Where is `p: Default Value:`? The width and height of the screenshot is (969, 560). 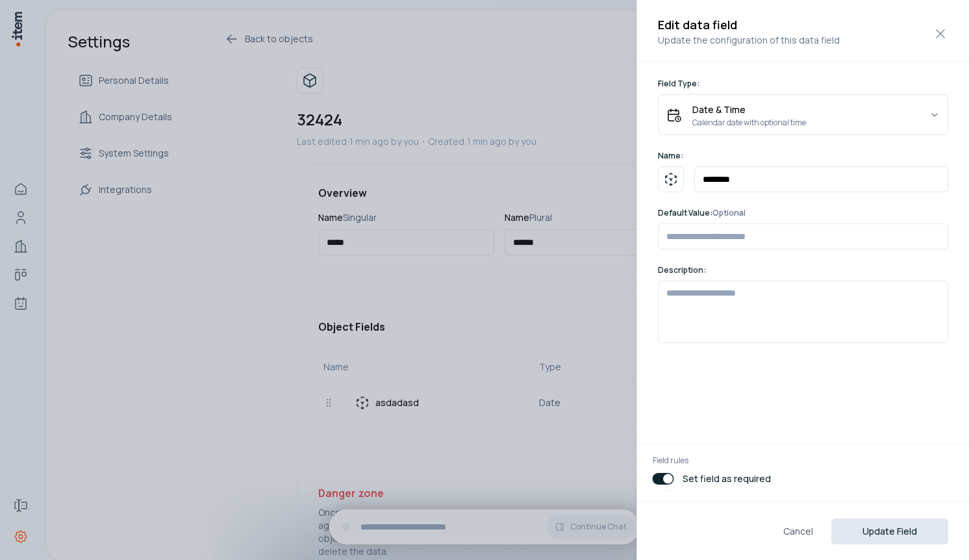
p: Default Value: is located at coordinates (803, 213).